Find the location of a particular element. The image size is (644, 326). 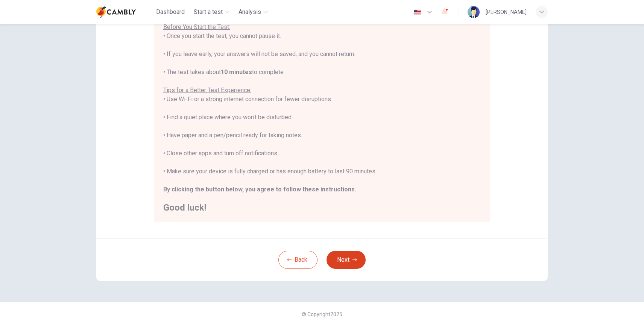

b: By clicking the button below, you agree to follow these instructions. is located at coordinates (259, 189).